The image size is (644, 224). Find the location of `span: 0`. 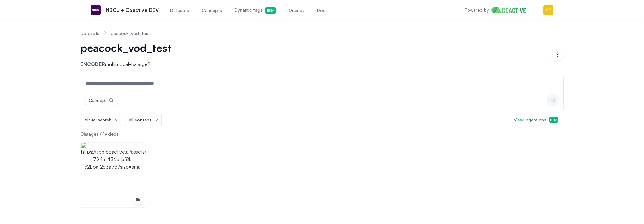

span: 0 is located at coordinates (82, 134).